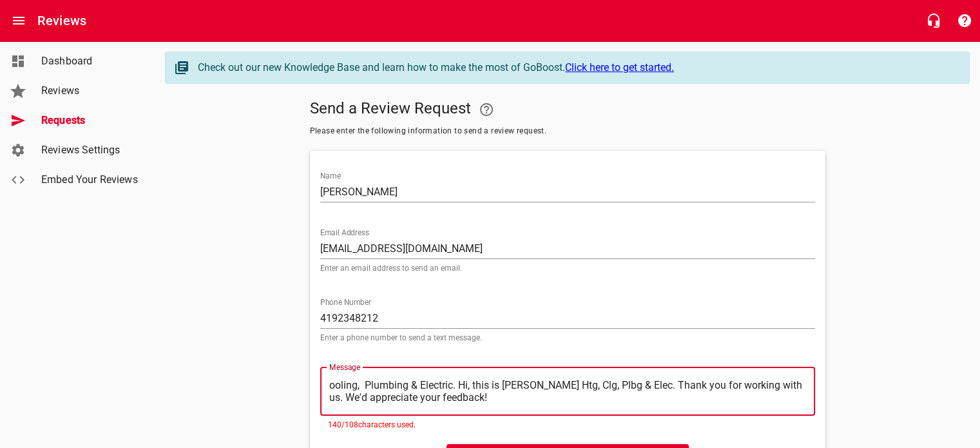 Image resolution: width=980 pixels, height=448 pixels. I want to click on span: Reviews, so click(91, 91).